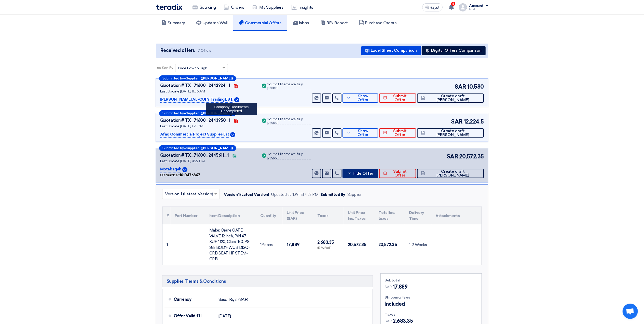 The width and height of the screenshot is (644, 324). I want to click on span: 10,580, so click(475, 86).